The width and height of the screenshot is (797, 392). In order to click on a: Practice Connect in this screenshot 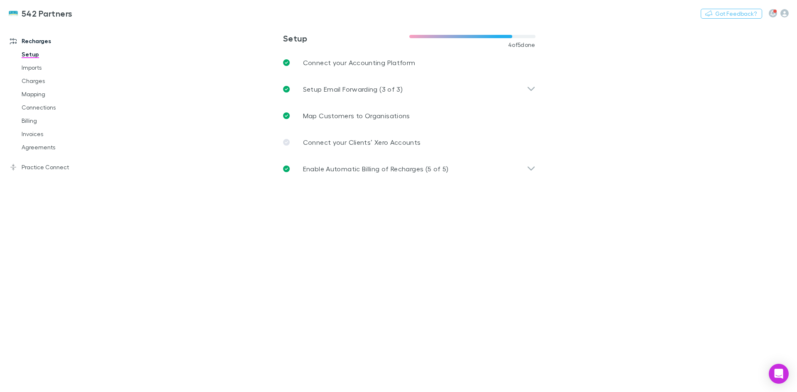, I will do `click(57, 167)`.